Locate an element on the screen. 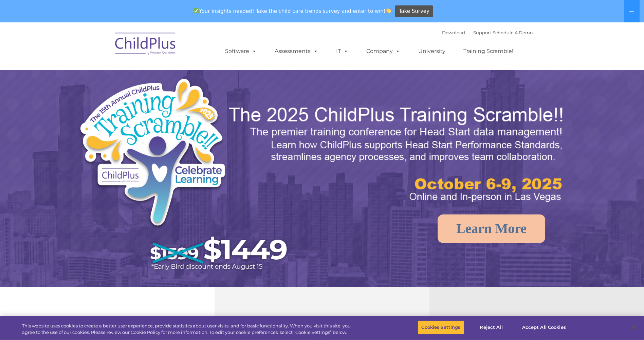 The width and height of the screenshot is (644, 340). a: Learn More is located at coordinates (491, 229).